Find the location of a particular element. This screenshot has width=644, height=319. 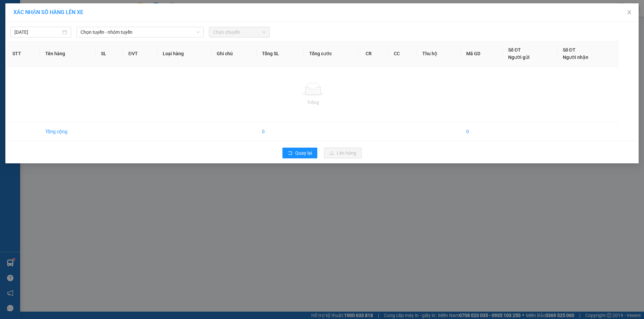

th: STT is located at coordinates (24, 53).